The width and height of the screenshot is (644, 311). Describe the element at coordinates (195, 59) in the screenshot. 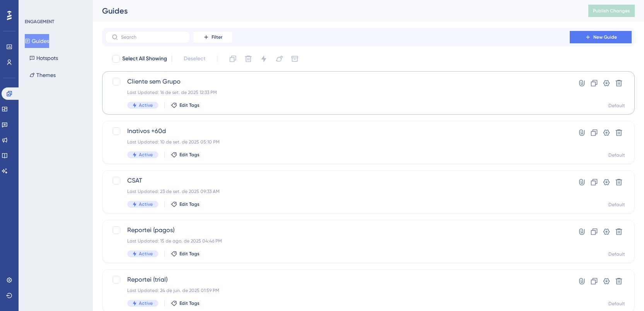

I see `button: Deselect` at that location.